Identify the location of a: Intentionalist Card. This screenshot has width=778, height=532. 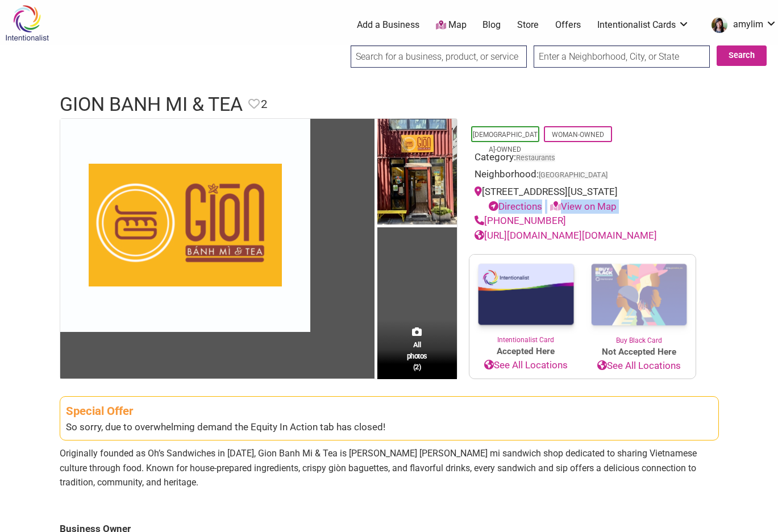
(526, 300).